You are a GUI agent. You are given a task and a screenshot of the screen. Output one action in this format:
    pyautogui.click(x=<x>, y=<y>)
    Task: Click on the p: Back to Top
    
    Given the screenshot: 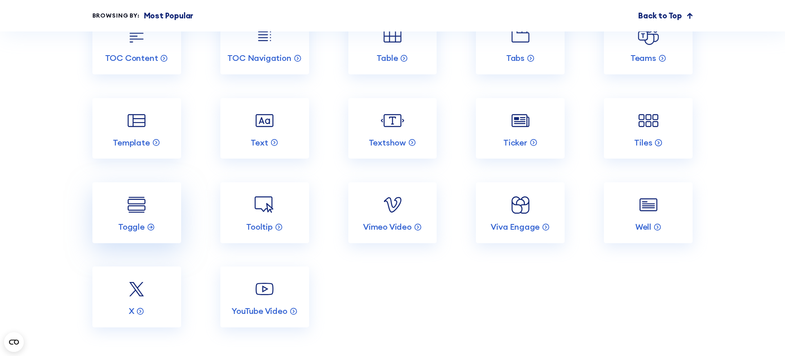 What is the action you would take?
    pyautogui.click(x=660, y=16)
    